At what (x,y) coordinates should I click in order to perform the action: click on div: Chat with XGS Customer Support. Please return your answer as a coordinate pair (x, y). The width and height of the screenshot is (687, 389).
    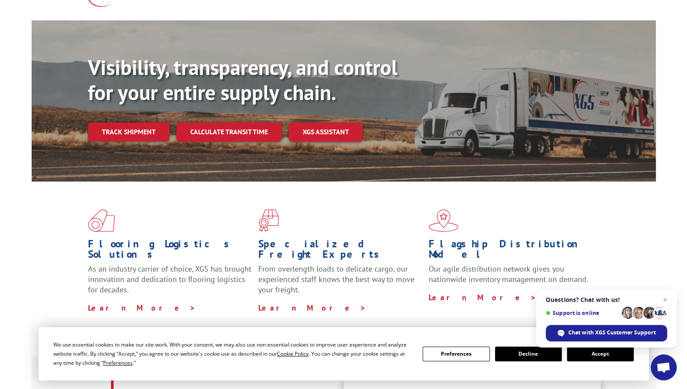
    Looking at the image, I should click on (606, 333).